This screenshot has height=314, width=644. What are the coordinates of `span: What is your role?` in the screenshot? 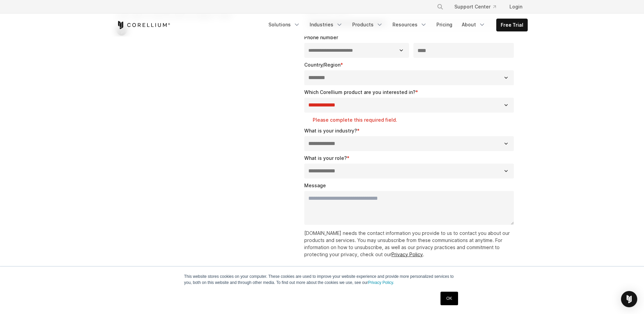 It's located at (325, 158).